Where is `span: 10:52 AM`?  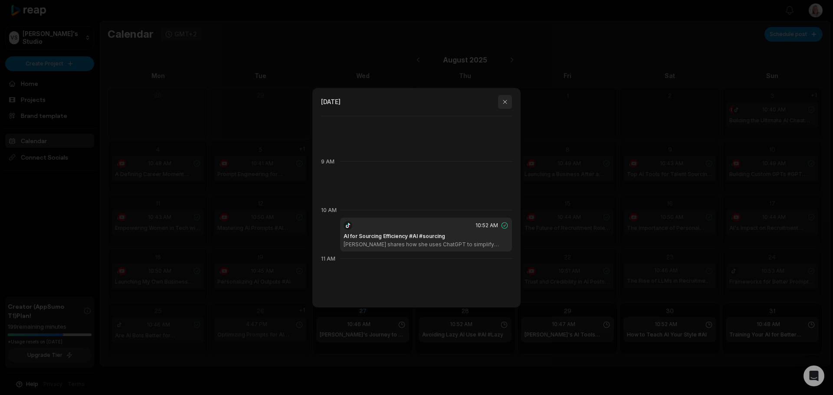
span: 10:52 AM is located at coordinates (487, 226).